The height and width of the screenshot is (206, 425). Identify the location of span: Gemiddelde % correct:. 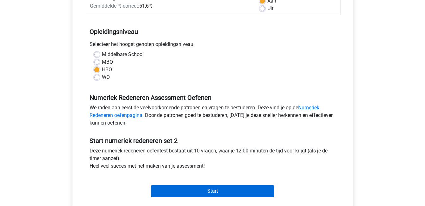
(114, 6).